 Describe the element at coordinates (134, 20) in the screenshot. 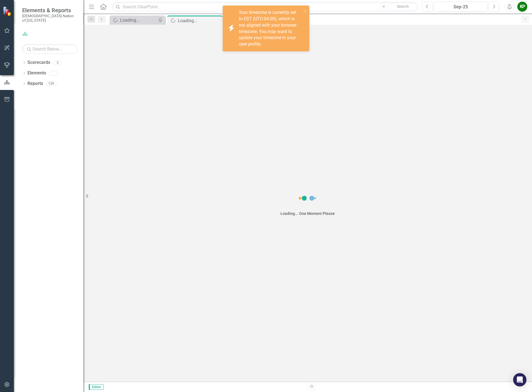

I see `a: Loading...` at that location.